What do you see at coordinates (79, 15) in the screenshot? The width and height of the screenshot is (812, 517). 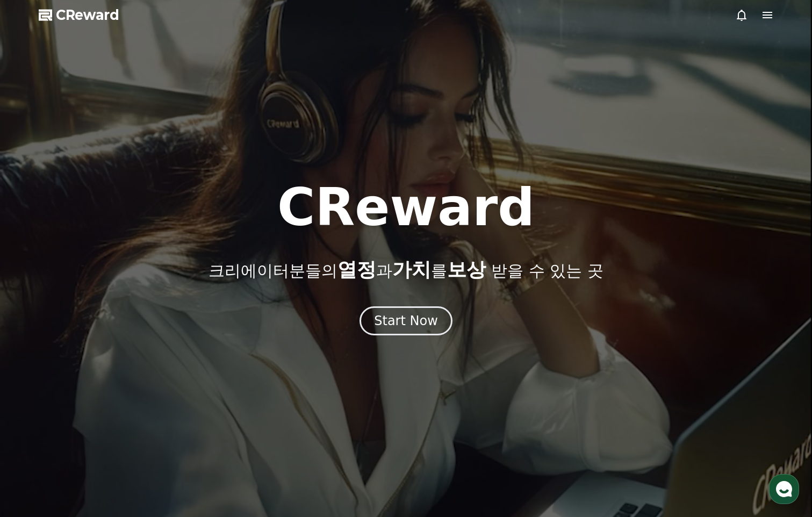 I see `a: CReward` at bounding box center [79, 15].